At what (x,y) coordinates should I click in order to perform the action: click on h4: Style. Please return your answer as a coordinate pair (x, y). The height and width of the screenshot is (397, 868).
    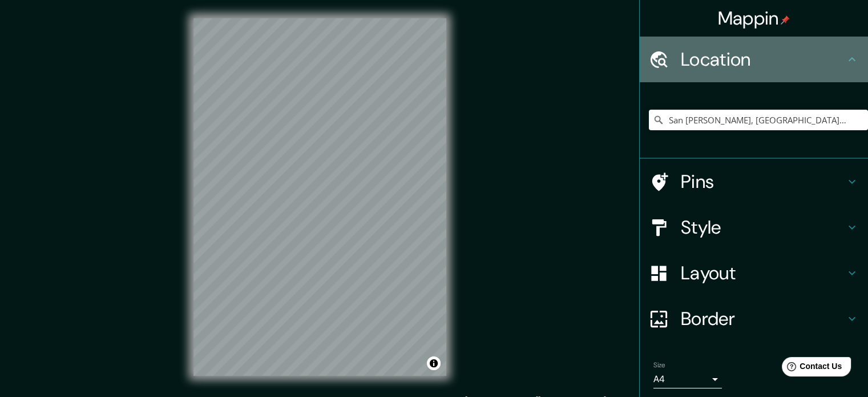
    Looking at the image, I should click on (763, 227).